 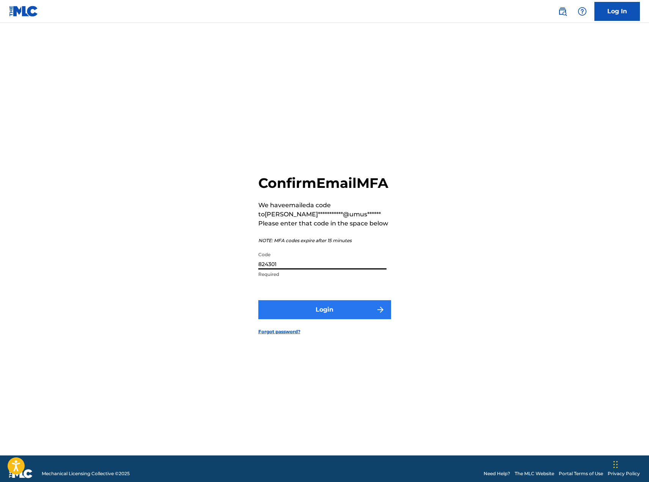 What do you see at coordinates (583, 11) in the screenshot?
I see `img: help` at bounding box center [583, 11].